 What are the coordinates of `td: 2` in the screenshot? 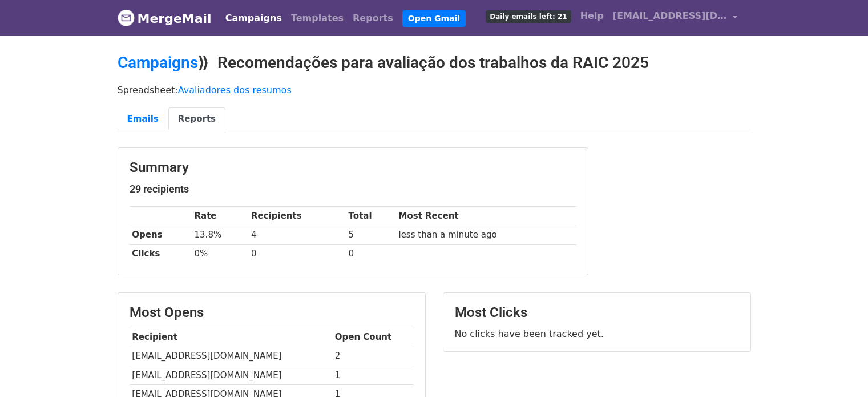 It's located at (372, 356).